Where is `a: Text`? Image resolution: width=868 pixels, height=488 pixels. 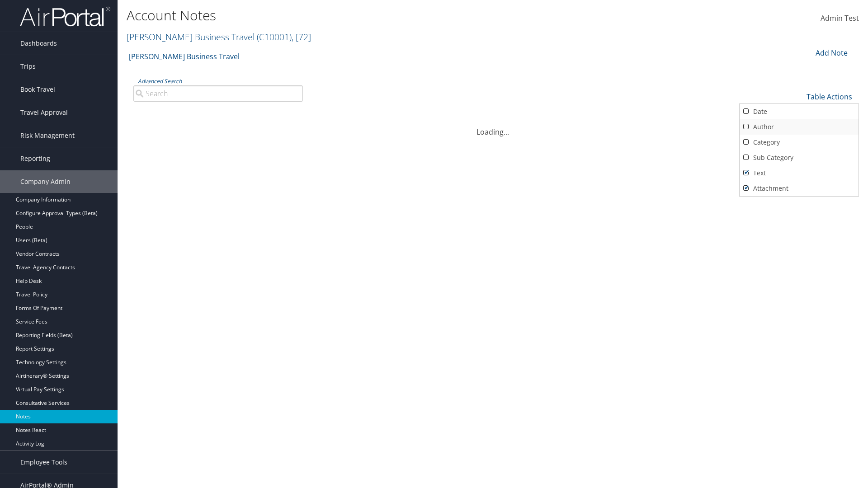
a: Text is located at coordinates (799, 173).